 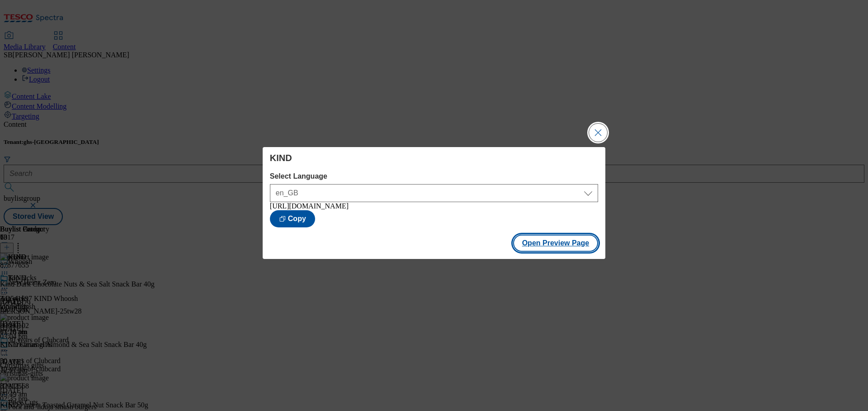 I want to click on button: Open Preview Page, so click(x=555, y=243).